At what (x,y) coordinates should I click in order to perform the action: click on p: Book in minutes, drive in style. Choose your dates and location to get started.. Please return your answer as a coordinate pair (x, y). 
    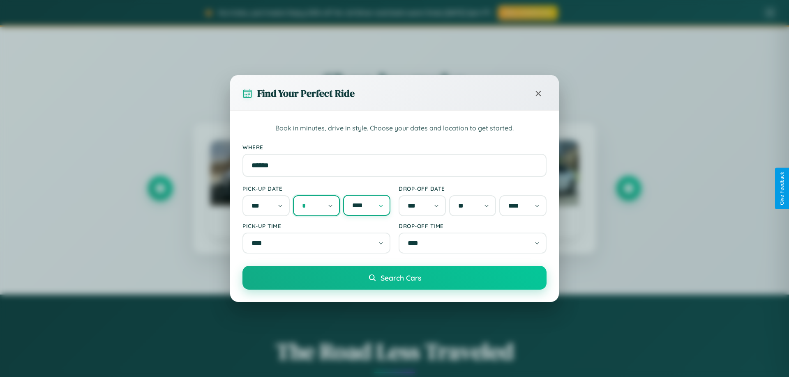
    Looking at the image, I should click on (394, 129).